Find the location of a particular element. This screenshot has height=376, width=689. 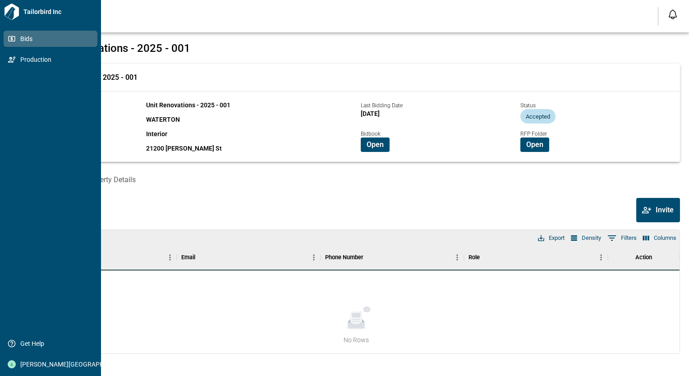

span: Tailorbird Inc is located at coordinates (59, 12).